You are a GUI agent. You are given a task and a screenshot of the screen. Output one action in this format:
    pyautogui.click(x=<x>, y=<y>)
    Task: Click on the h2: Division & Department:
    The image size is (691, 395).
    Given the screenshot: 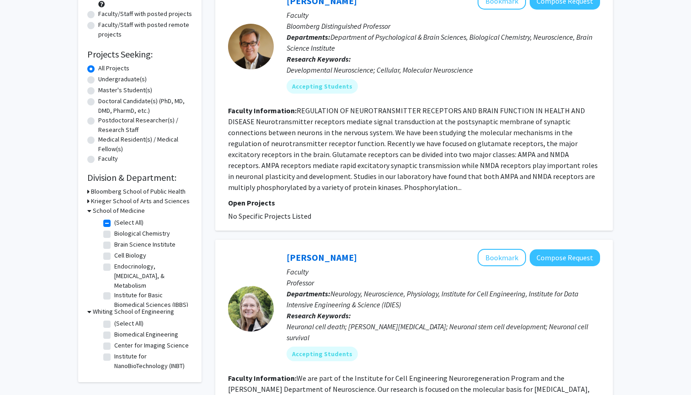 What is the action you would take?
    pyautogui.click(x=140, y=178)
    